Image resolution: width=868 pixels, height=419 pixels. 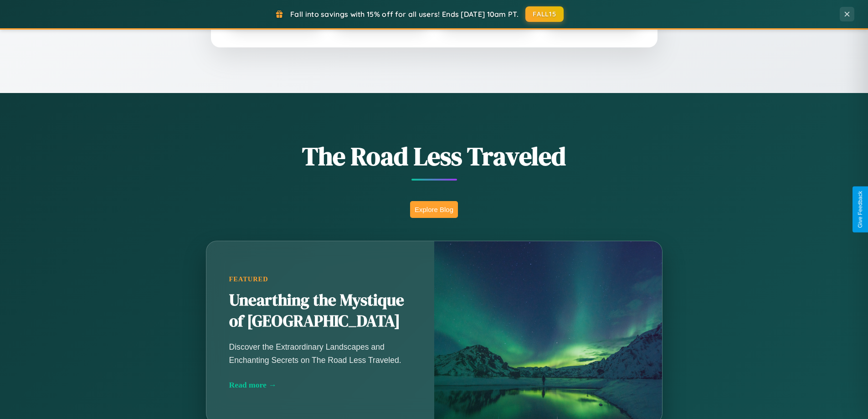 I want to click on button: Explore Blog, so click(x=434, y=210).